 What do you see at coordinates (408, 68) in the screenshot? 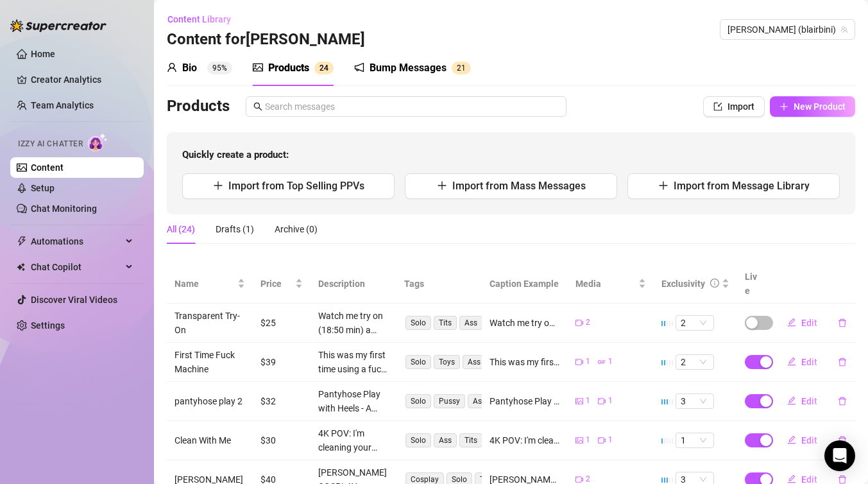
I see `div: Bump Messages` at bounding box center [408, 68].